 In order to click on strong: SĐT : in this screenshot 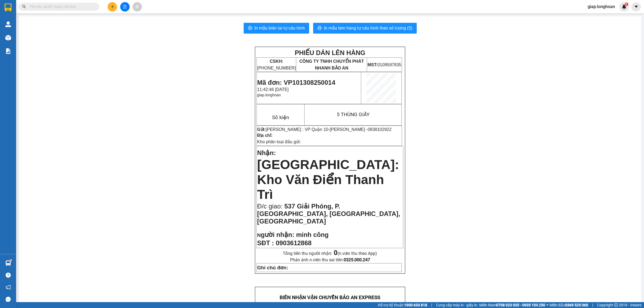, I will do `click(265, 242)`.